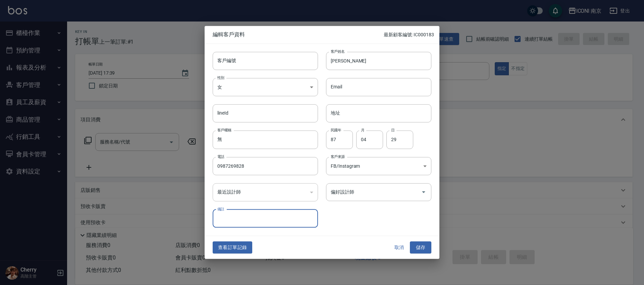  I want to click on label: 客戶來源, so click(338, 156).